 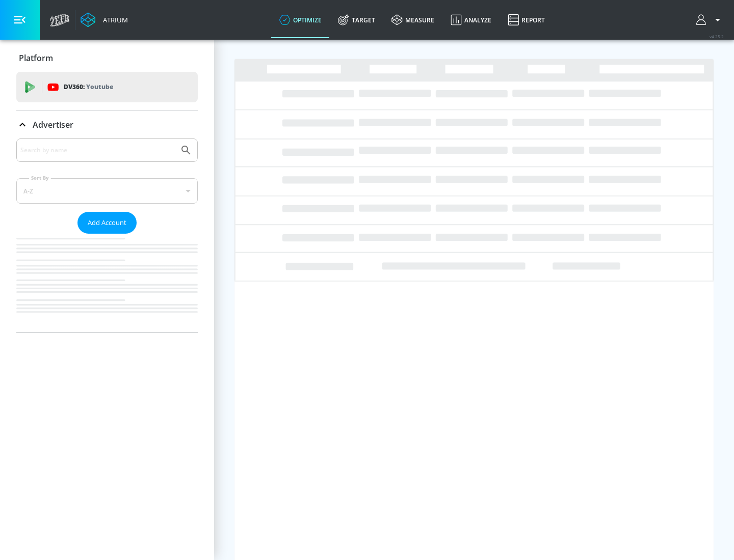 What do you see at coordinates (40, 178) in the screenshot?
I see `label: Sort By` at bounding box center [40, 178].